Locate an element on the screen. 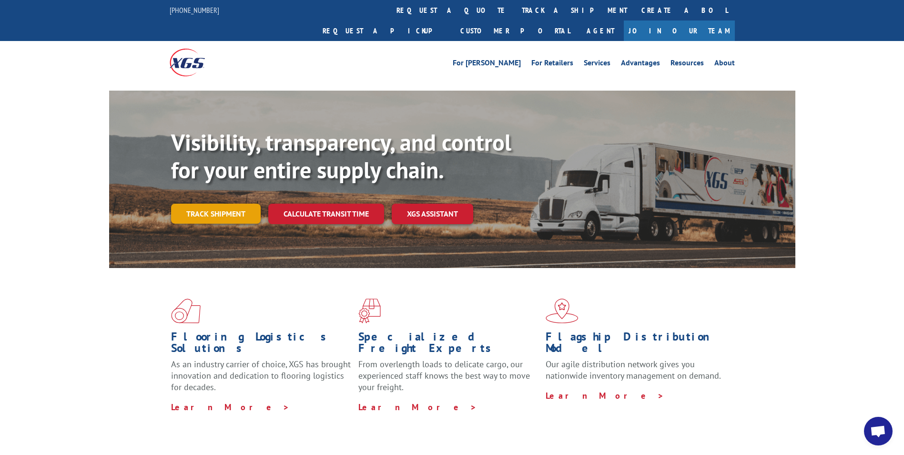 The width and height of the screenshot is (904, 455). a: Advantages is located at coordinates (640, 64).